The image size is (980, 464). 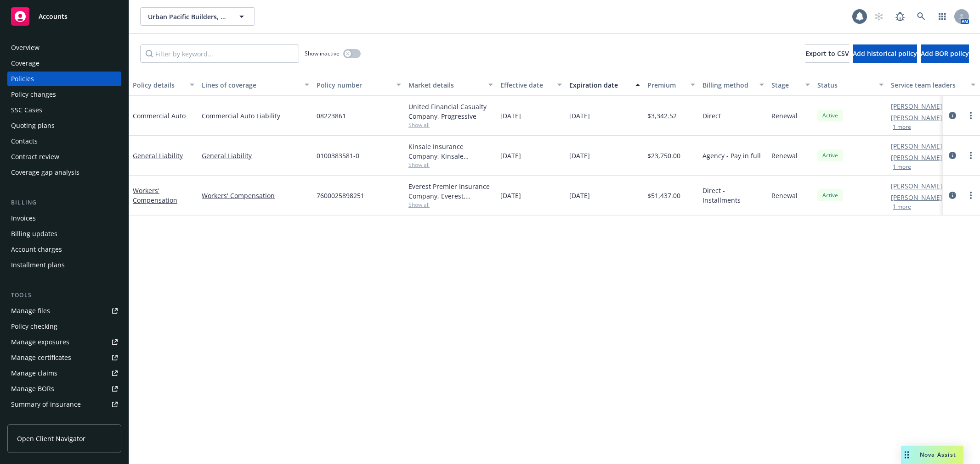 What do you see at coordinates (64, 172) in the screenshot?
I see `a: Coverage gap analysis` at bounding box center [64, 172].